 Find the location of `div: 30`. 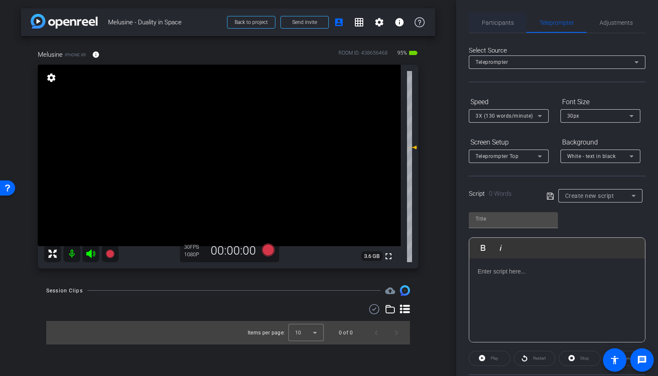

div: 30 is located at coordinates (195, 247).